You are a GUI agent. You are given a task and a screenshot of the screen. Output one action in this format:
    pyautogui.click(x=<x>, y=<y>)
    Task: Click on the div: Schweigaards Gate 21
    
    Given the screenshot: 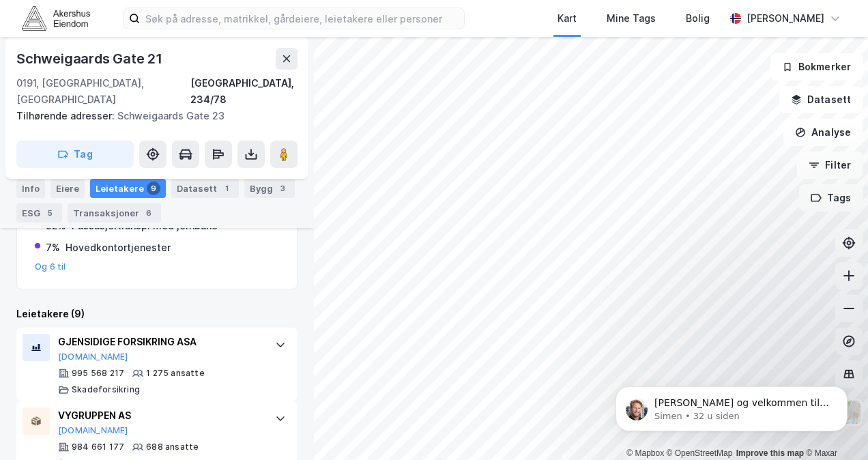 What is the action you would take?
    pyautogui.click(x=91, y=59)
    